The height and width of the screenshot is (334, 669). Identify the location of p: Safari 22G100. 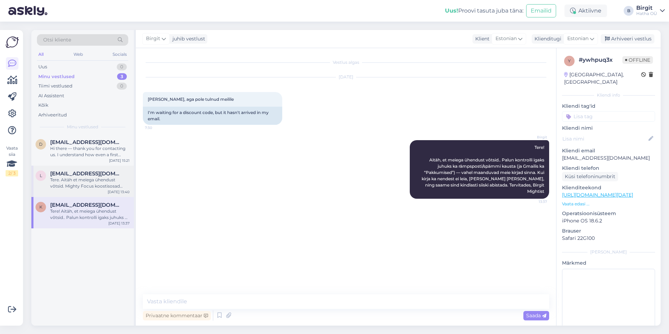
(608, 238).